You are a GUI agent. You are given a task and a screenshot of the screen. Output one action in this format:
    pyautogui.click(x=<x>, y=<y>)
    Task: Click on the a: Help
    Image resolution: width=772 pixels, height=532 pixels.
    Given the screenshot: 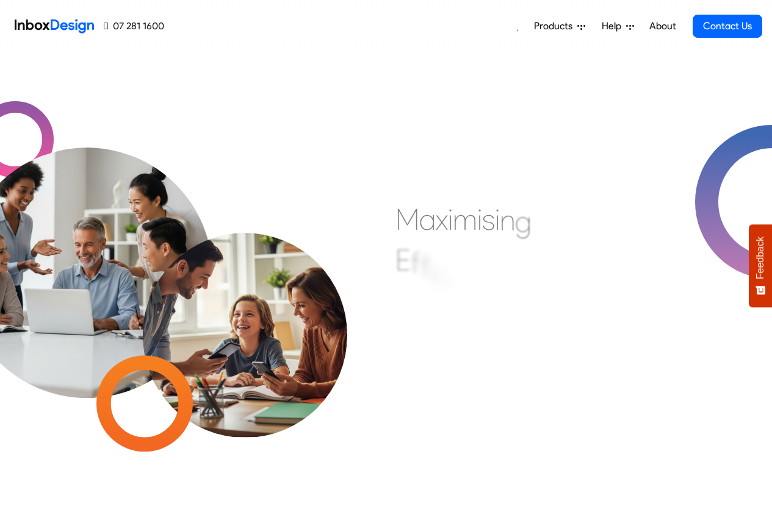 What is the action you would take?
    pyautogui.click(x=617, y=26)
    